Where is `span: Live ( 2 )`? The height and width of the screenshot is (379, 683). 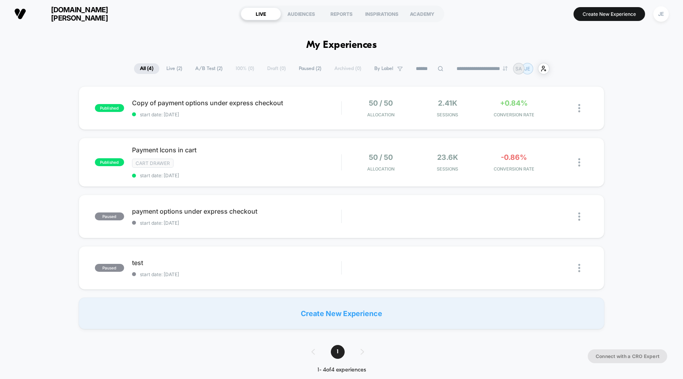 span: Live ( 2 ) is located at coordinates (174, 68).